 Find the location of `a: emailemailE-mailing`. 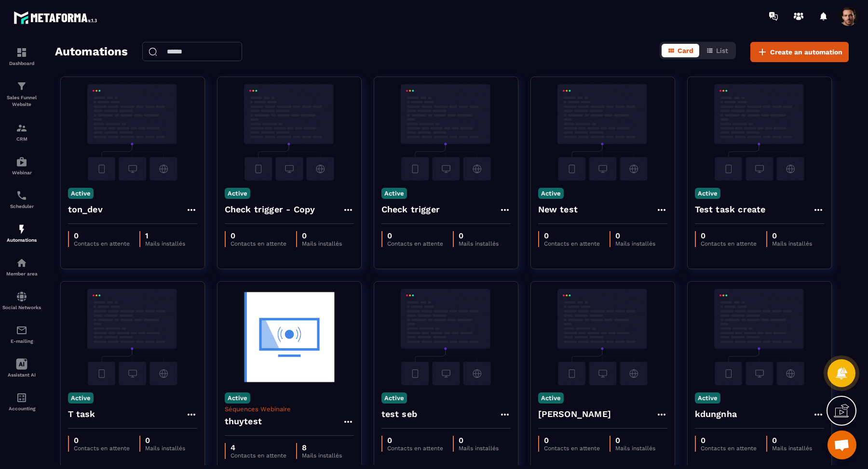

a: emailemailE-mailing is located at coordinates (22, 334).